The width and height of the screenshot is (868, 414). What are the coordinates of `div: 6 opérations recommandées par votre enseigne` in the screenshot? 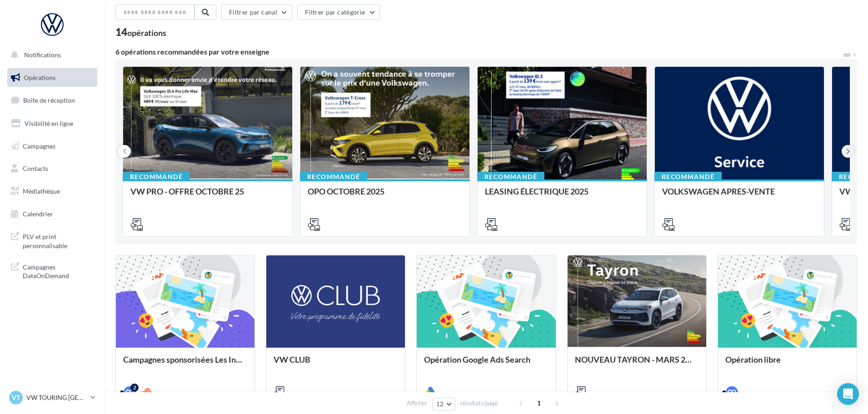 It's located at (479, 52).